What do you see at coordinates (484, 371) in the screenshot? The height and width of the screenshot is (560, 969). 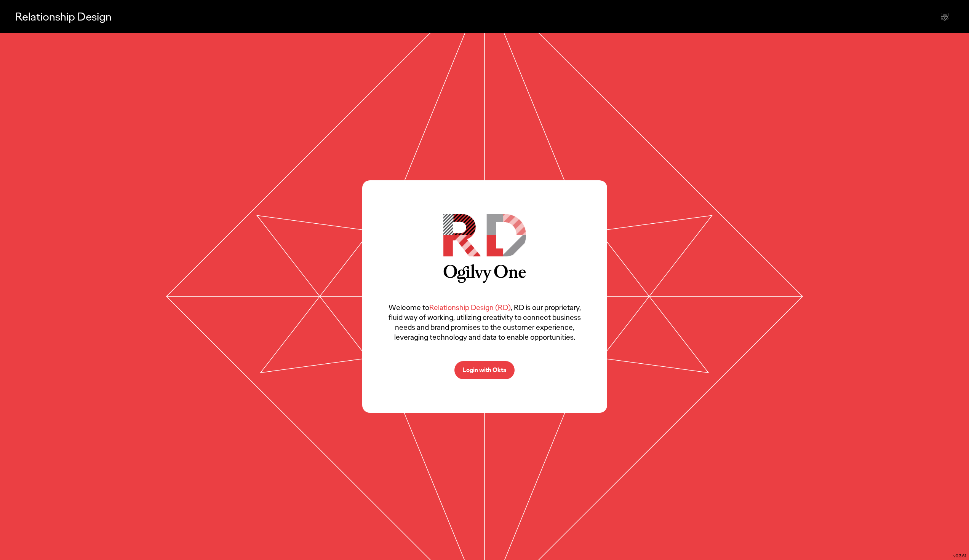 I see `p: Login with Okta` at bounding box center [484, 371].